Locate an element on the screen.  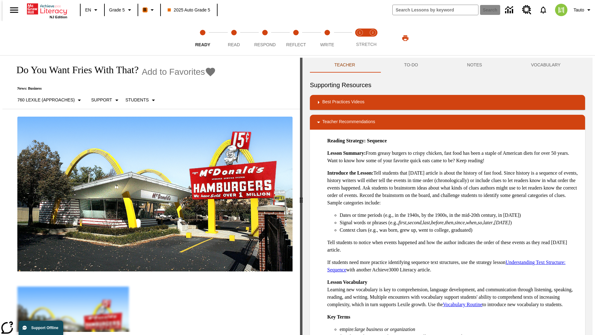
a: Vocabulary Routine is located at coordinates (463, 304).